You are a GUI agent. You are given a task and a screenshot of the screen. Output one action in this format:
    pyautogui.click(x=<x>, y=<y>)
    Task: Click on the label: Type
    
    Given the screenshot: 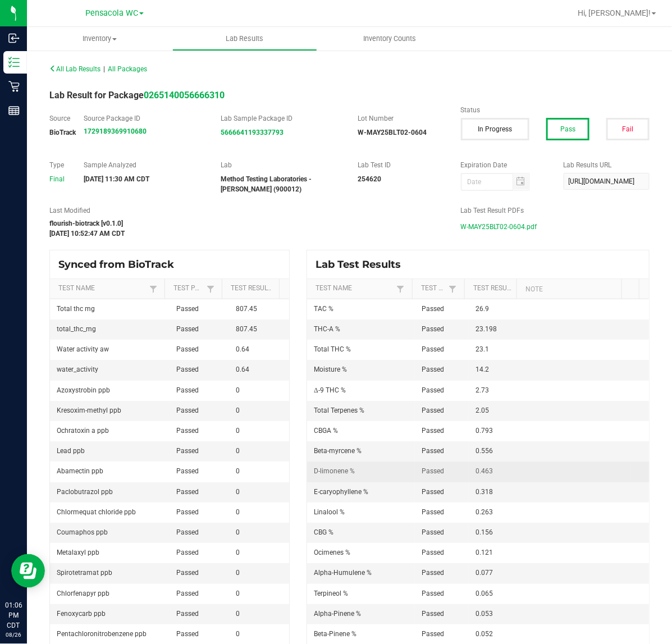 What is the action you would take?
    pyautogui.click(x=57, y=165)
    